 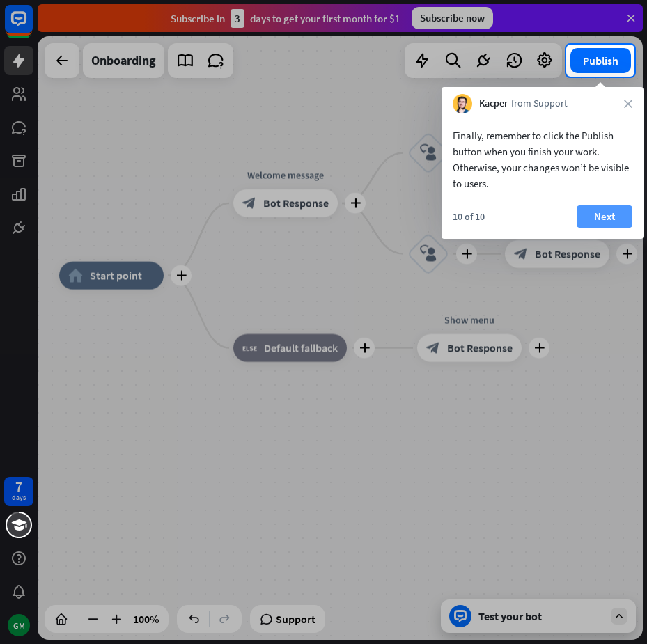 What do you see at coordinates (539, 104) in the screenshot?
I see `span: from Support` at bounding box center [539, 104].